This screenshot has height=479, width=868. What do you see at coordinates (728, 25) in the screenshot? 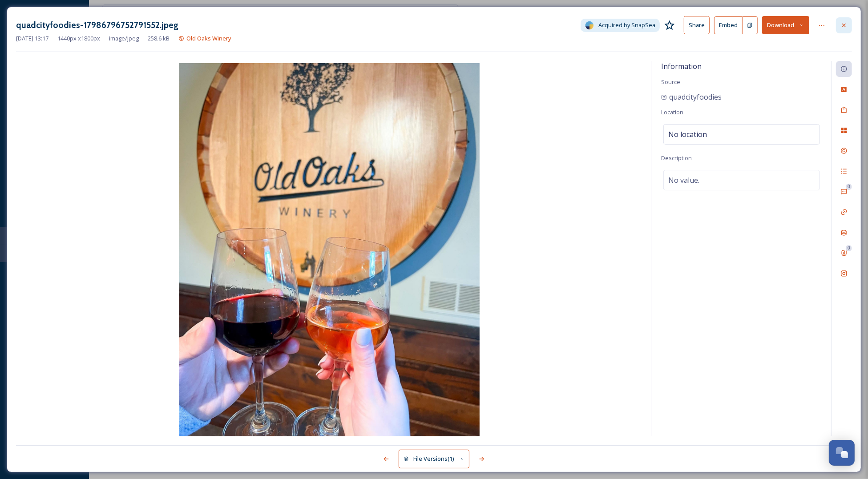
I see `button: Embed` at bounding box center [728, 25].